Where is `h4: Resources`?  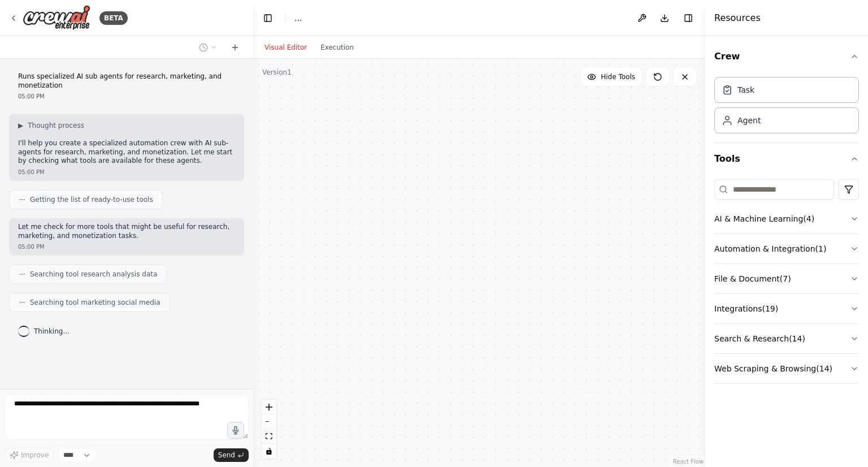 h4: Resources is located at coordinates (738, 18).